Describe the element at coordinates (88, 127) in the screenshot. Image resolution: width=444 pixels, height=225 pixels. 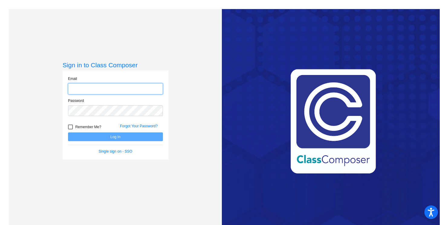
I see `span: Remember Me?` at that location.